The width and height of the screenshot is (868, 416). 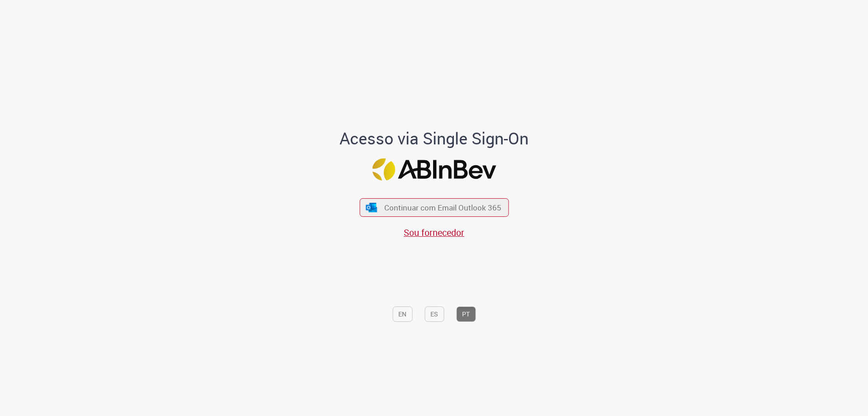 I want to click on button: PT, so click(x=465, y=313).